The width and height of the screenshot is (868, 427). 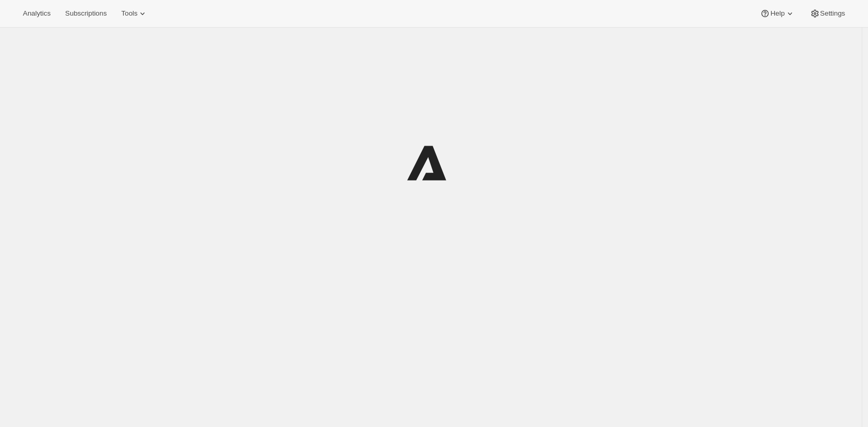 I want to click on button: Analytics, so click(x=37, y=13).